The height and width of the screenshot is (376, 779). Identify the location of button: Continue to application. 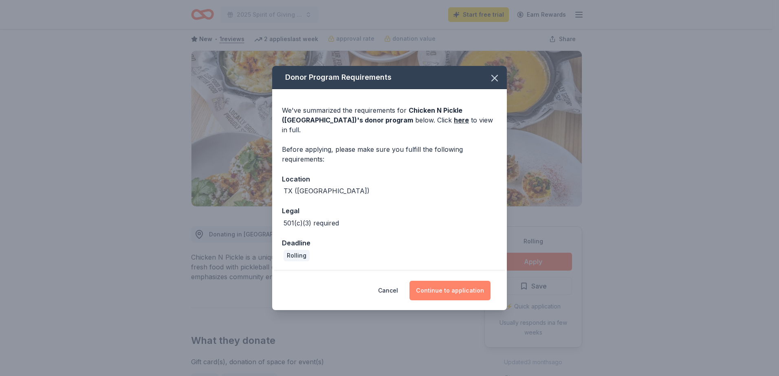
(450, 291).